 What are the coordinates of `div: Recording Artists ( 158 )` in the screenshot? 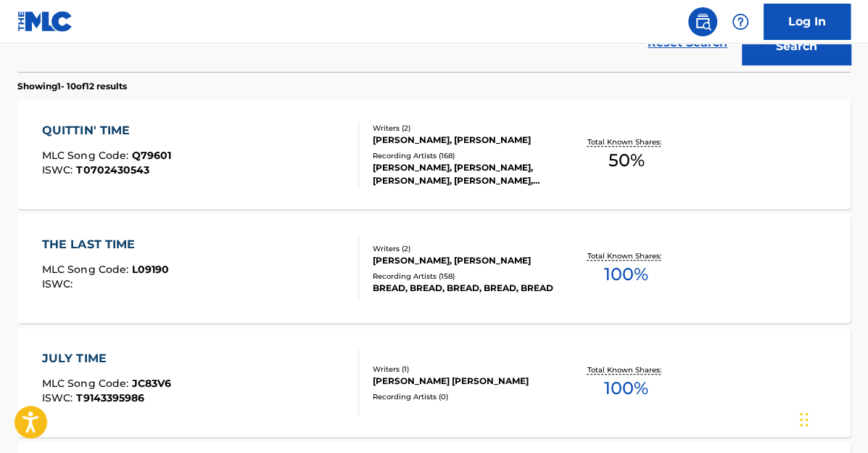 It's located at (465, 276).